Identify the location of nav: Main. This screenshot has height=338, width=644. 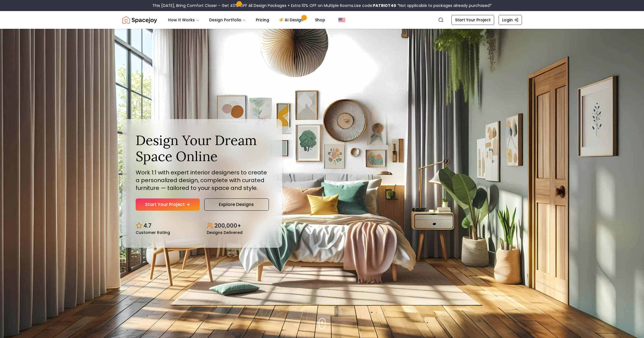
(247, 20).